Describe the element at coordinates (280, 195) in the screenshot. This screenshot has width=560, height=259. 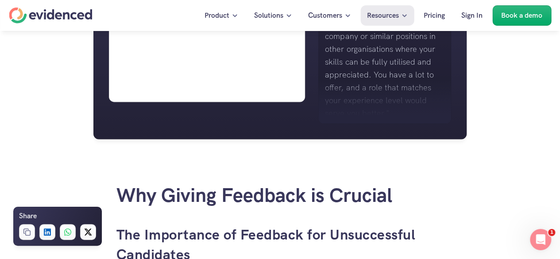
I see `h2: Why Giving Feedback is Crucial` at that location.